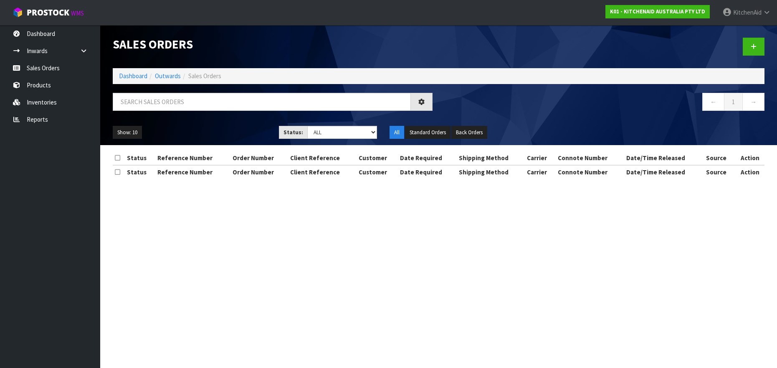 Image resolution: width=777 pixels, height=368 pixels. Describe the element at coordinates (734, 102) in the screenshot. I see `a: 1` at that location.